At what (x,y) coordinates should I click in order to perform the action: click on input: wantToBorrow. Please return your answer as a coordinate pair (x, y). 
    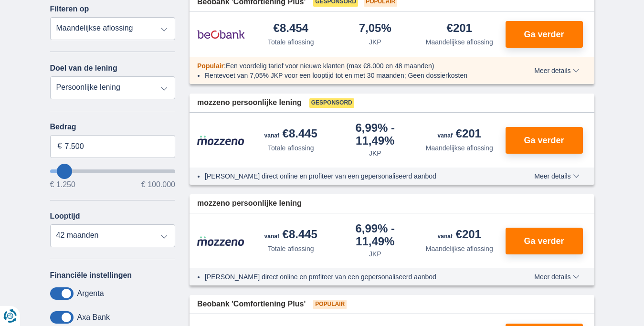
    Looking at the image, I should click on (113, 171).